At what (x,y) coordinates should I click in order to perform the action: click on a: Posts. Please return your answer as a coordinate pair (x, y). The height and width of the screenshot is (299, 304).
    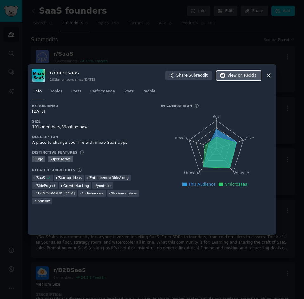
    Looking at the image, I should click on (76, 93).